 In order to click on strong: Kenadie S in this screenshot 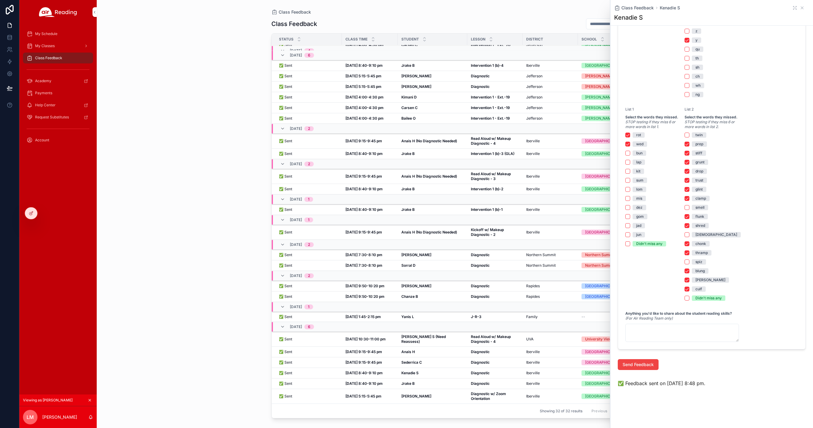, I will do `click(410, 373)`.